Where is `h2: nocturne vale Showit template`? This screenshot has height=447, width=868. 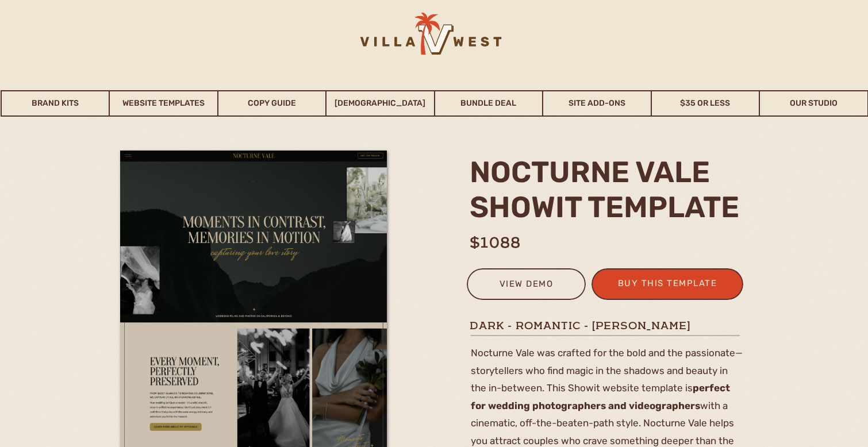
h2: nocturne vale Showit template is located at coordinates (608, 189).